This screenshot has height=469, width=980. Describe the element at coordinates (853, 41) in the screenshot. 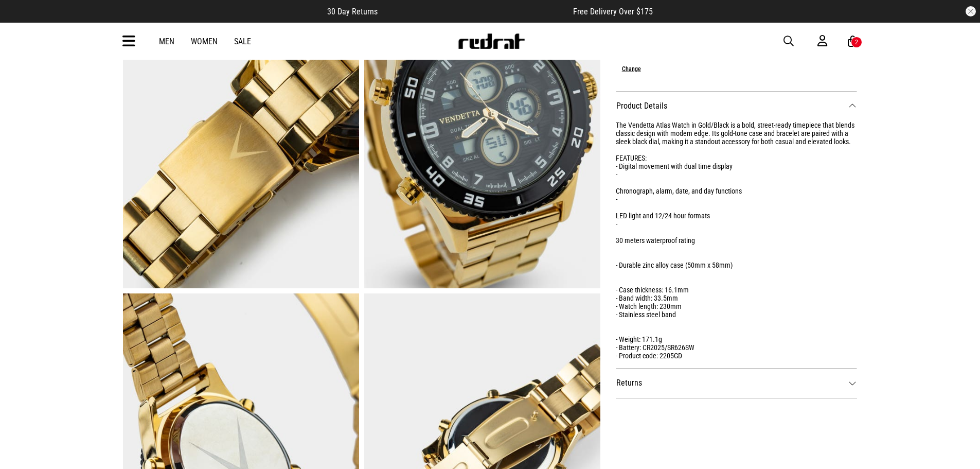

I see `a: 2` at that location.